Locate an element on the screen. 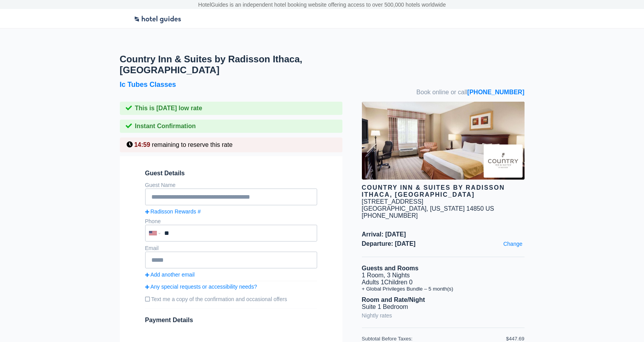  b: Guests and Rooms is located at coordinates (390, 268).